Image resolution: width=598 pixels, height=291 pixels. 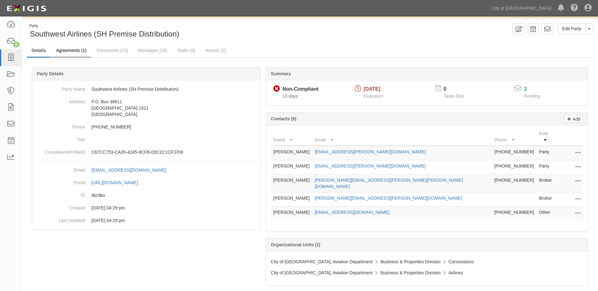 What do you see at coordinates (573, 119) in the screenshot?
I see `a: Add` at bounding box center [573, 119].